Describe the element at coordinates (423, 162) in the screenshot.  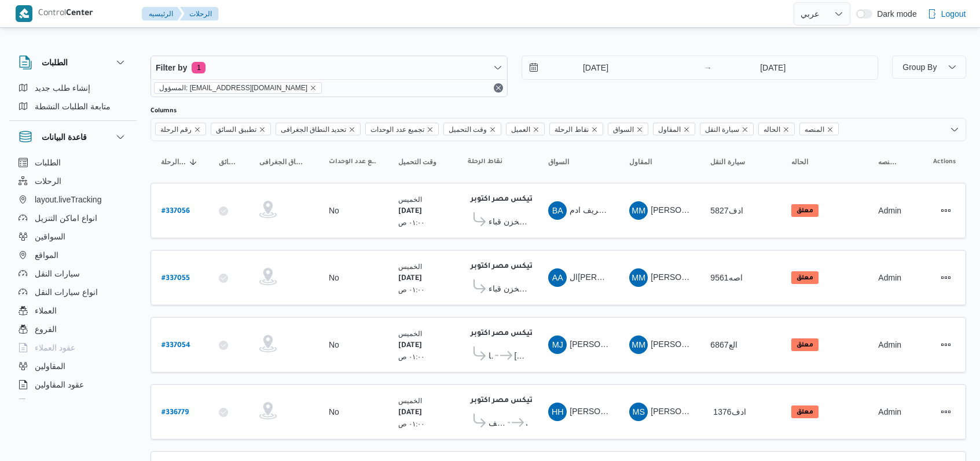
I see `button: وقت التحميل` at that location.